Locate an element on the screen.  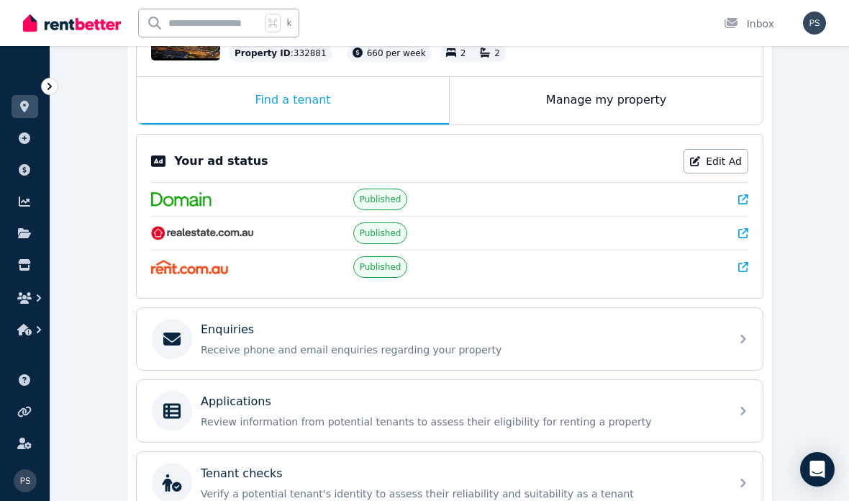
p: Tenant checks is located at coordinates (242, 474).